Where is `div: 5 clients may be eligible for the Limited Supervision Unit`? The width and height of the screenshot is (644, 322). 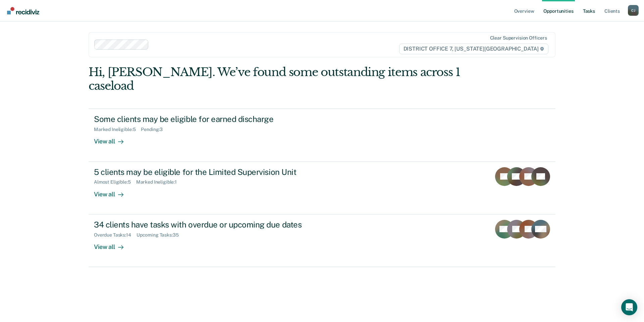 div: 5 clients may be eligible for the Limited Supervision Unit is located at coordinates (212, 172).